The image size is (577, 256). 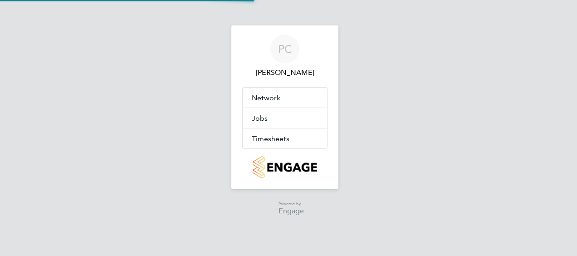 What do you see at coordinates (291, 211) in the screenshot?
I see `span: Engage` at bounding box center [291, 211].